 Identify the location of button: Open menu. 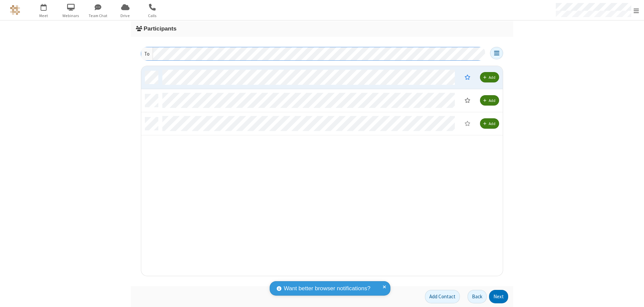
(496, 53).